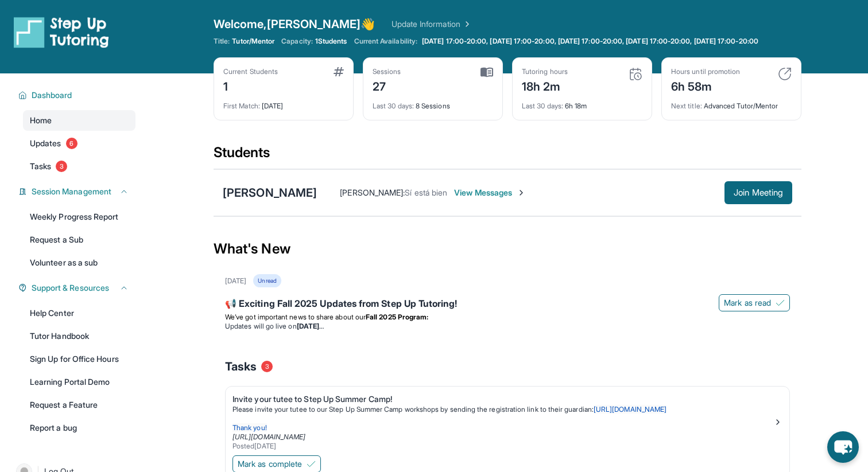  Describe the element at coordinates (503, 410) in the screenshot. I see `p: Please invite your tutee to our Step Up Summer Camp workshops by sending the registration link to...` at that location.